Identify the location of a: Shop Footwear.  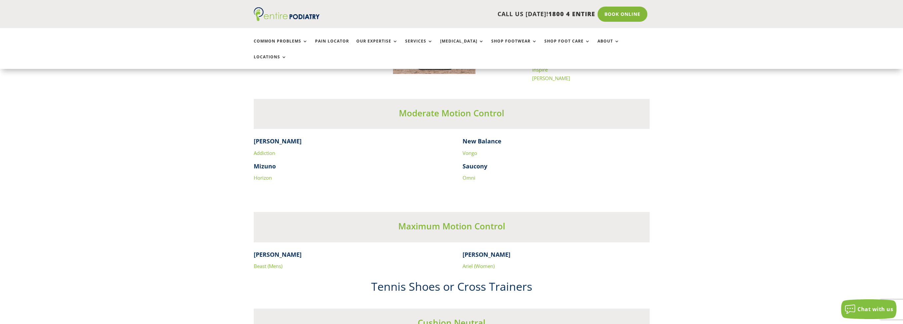
(514, 46).